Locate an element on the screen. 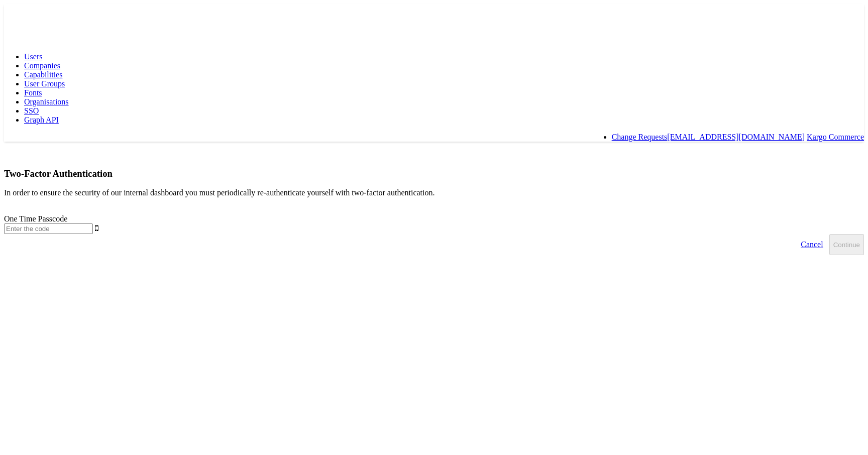 The width and height of the screenshot is (868, 455). span: Fonts is located at coordinates (33, 92).